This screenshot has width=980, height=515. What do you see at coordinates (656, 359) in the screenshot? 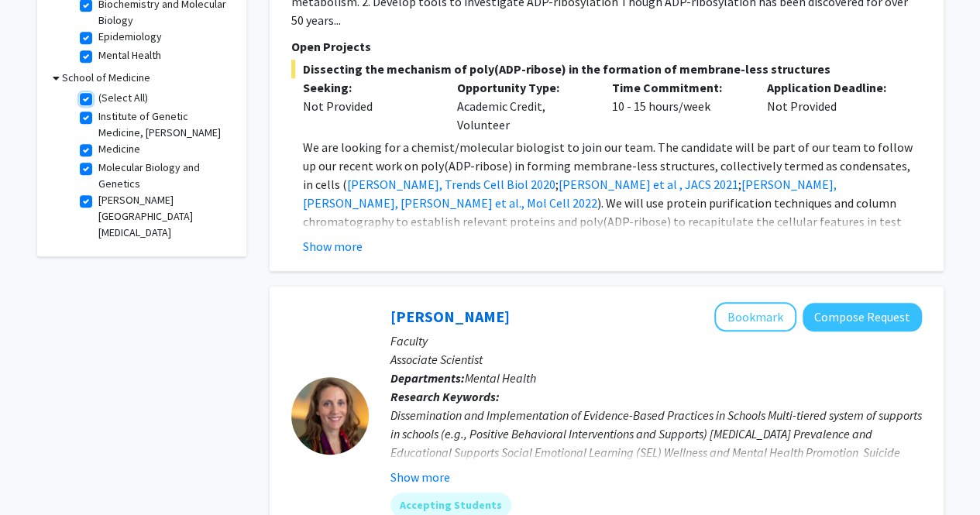
I see `p: Associate Scientist` at bounding box center [656, 359].